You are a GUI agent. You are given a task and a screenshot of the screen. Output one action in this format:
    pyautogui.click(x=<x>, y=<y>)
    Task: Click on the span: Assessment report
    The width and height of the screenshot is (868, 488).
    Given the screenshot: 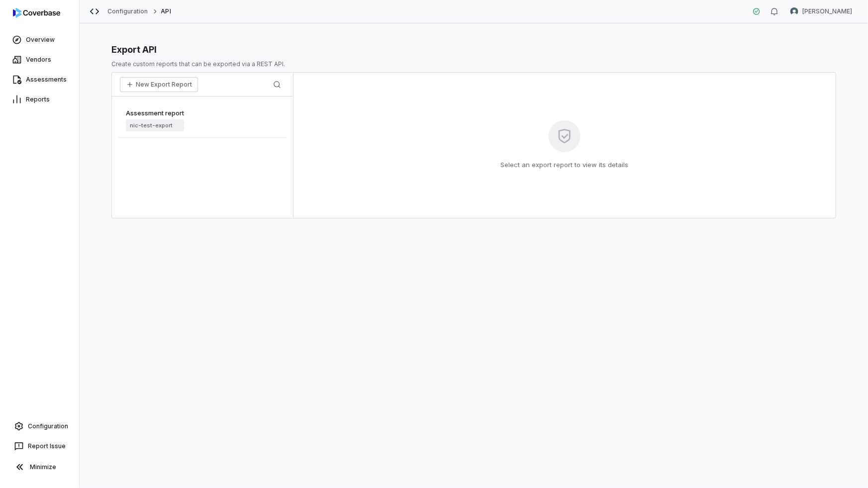 What is the action you would take?
    pyautogui.click(x=154, y=113)
    